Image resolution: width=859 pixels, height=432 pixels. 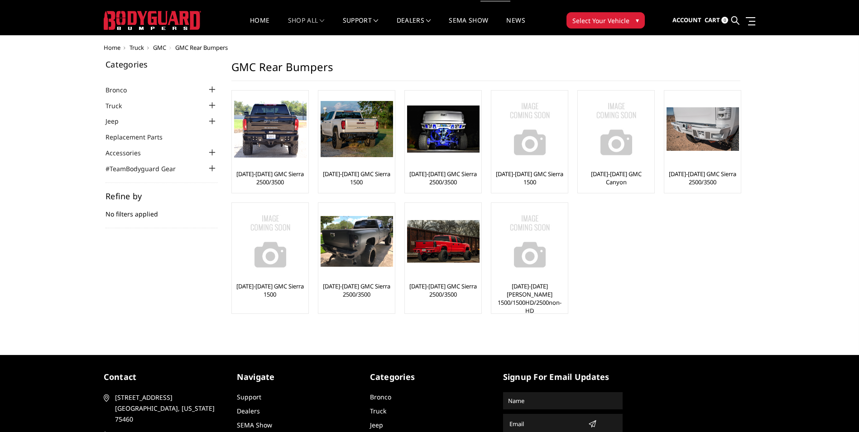 What do you see at coordinates (486, 71) in the screenshot?
I see `h1: GMC Rear Bumpers` at bounding box center [486, 71].